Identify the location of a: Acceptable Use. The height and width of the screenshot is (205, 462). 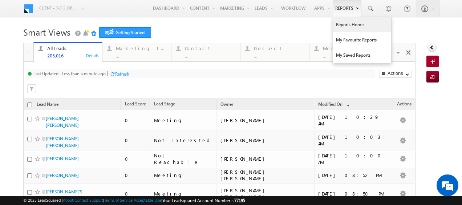
(147, 200).